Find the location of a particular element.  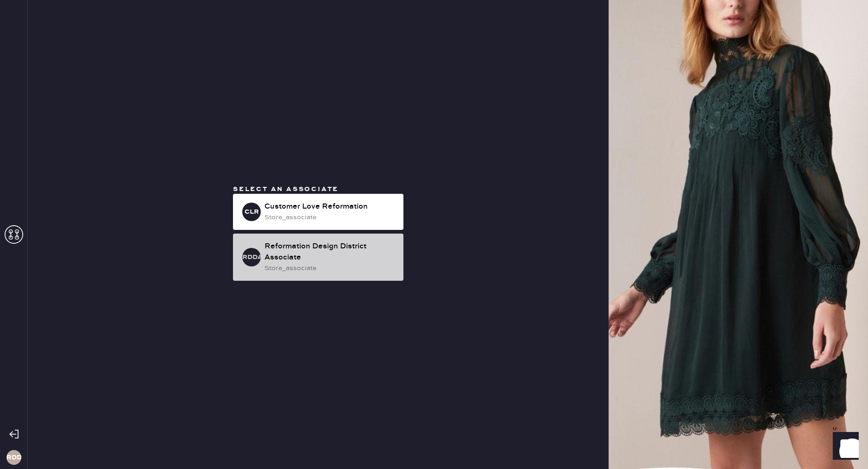

div: Customer Love Reformation is located at coordinates (330, 207).